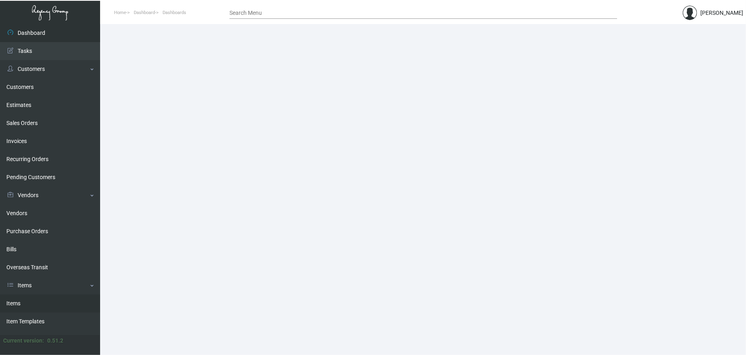 Image resolution: width=746 pixels, height=355 pixels. What do you see at coordinates (144, 12) in the screenshot?
I see `span: Dashboard` at bounding box center [144, 12].